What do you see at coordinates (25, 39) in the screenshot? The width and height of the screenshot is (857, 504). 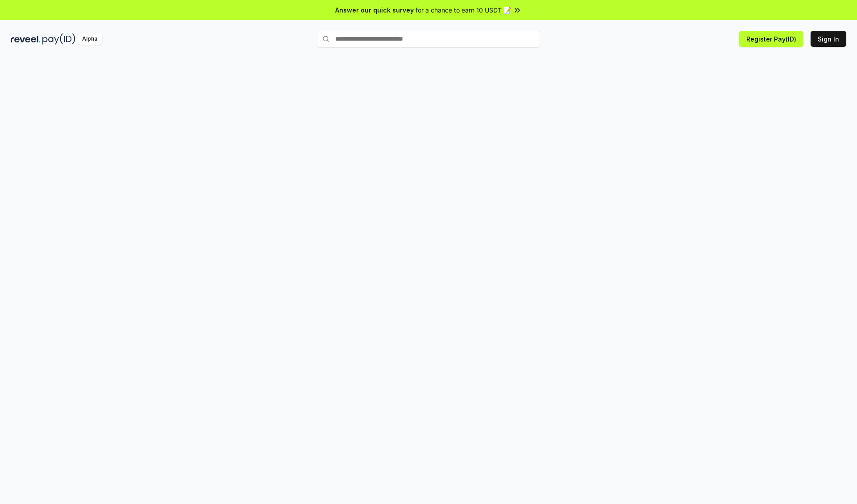 I see `img: reveel_dark` at bounding box center [25, 39].